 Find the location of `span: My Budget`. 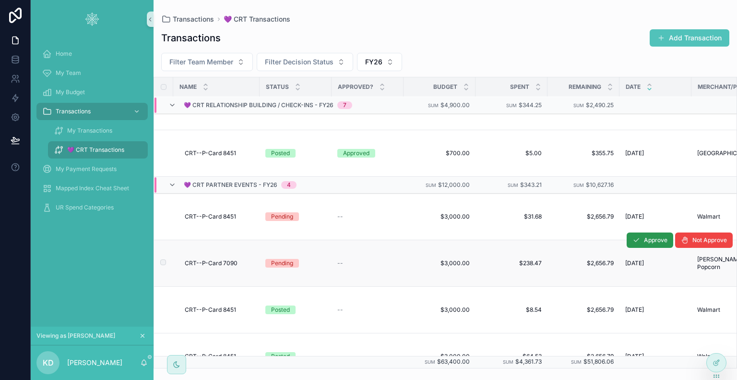

span: My Budget is located at coordinates (70, 92).